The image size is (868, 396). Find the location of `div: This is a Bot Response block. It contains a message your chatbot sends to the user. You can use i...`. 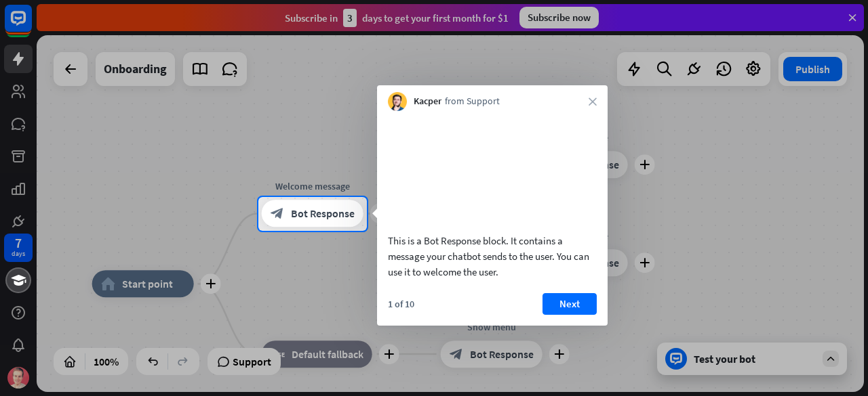

div: This is a Bot Response block. It contains a message your chatbot sends to the user. You can use i... is located at coordinates (493, 256).